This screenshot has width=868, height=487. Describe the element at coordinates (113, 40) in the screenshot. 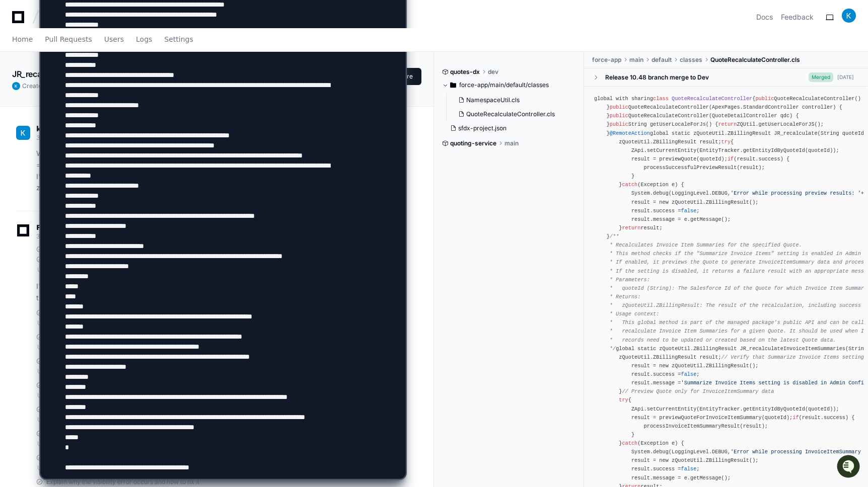

I see `span: Users` at that location.